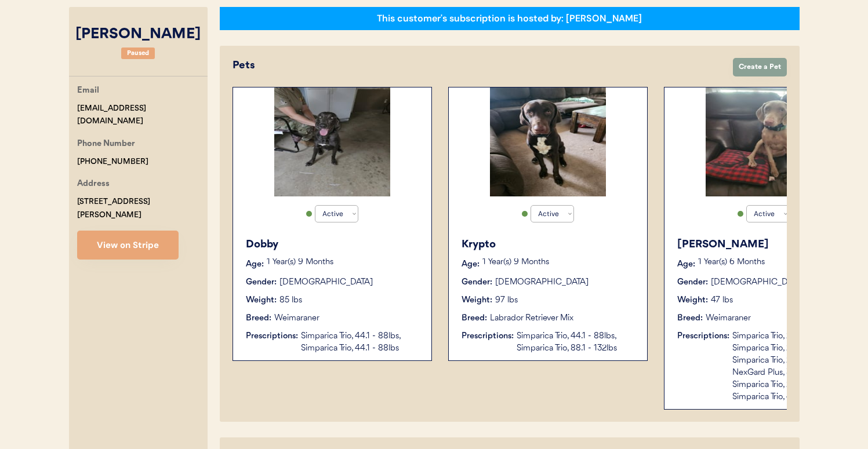 This screenshot has width=868, height=449. What do you see at coordinates (760, 67) in the screenshot?
I see `button: Create a Pet` at bounding box center [760, 67].